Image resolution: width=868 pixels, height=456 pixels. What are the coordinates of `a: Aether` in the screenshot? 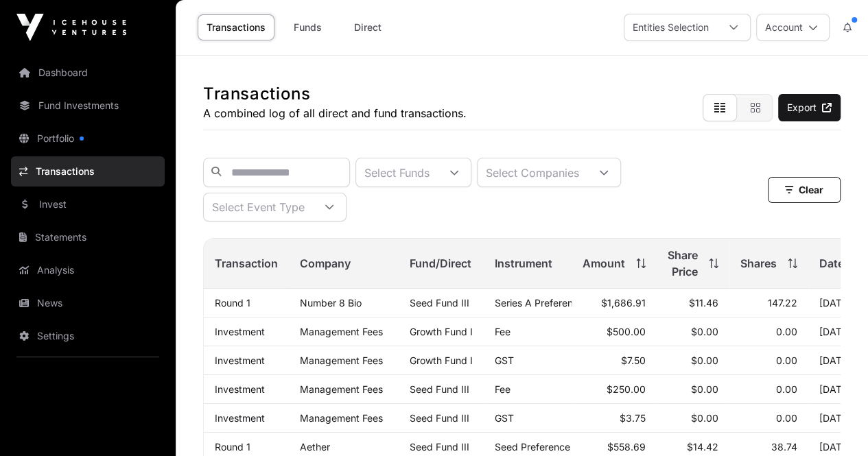 It's located at (315, 447).